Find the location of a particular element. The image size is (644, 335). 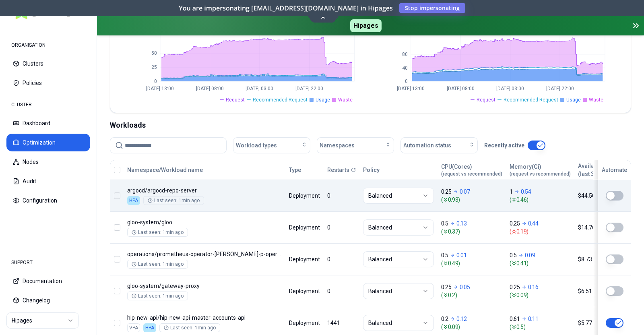

div: $8.73 is located at coordinates (609, 259).